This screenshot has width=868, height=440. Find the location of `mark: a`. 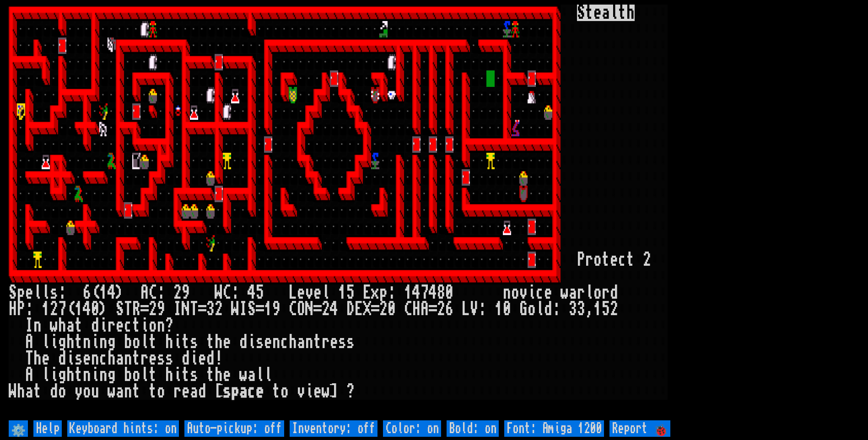

mark: a is located at coordinates (606, 13).